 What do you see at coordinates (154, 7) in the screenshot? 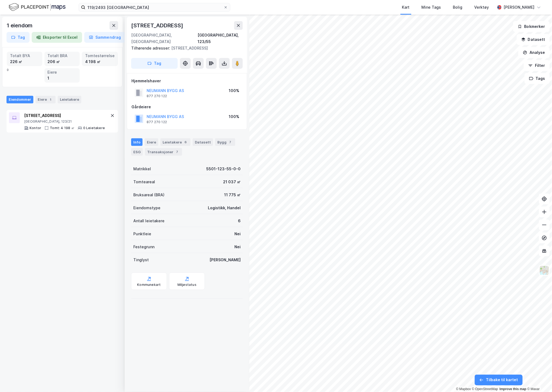
I see `input: Søk på adresse, matrikkel, gårdeiere, leietakere eller personer` at bounding box center [154, 7].